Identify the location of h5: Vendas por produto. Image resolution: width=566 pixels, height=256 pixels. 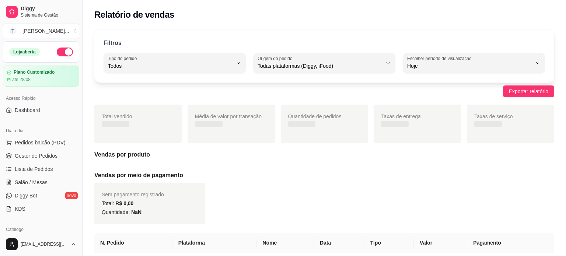
(324, 155).